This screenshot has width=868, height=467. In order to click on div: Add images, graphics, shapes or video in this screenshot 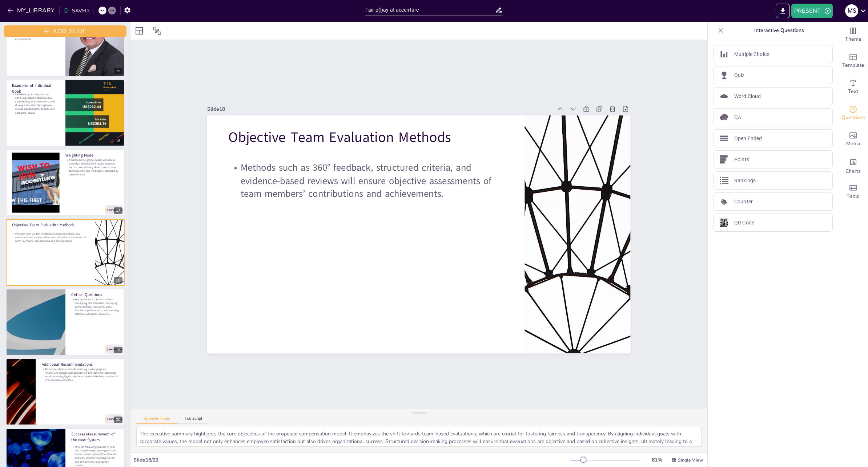, I will do `click(854, 139)`.